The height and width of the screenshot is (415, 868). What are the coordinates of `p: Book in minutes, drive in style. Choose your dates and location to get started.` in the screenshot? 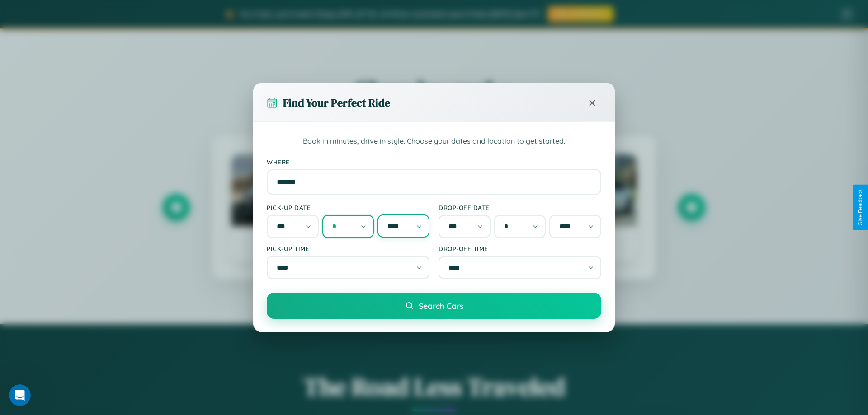 It's located at (434, 142).